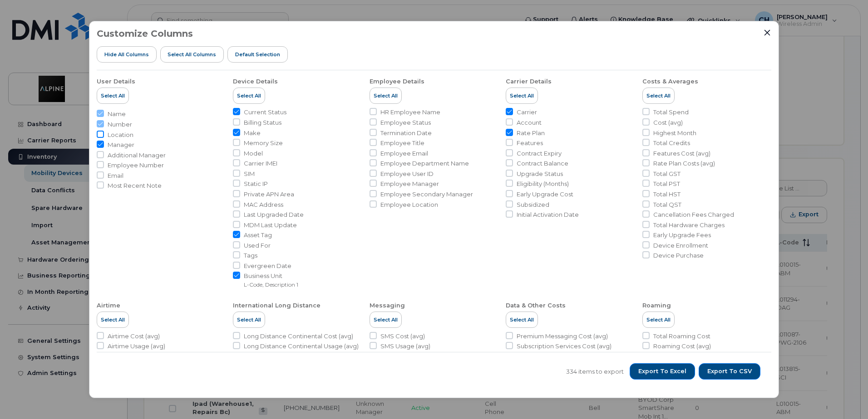  Describe the element at coordinates (424, 163) in the screenshot. I see `span: Employee Department Name` at that location.